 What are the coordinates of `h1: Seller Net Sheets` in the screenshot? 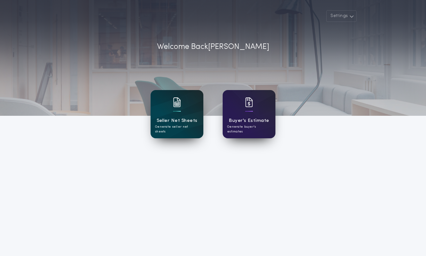 It's located at (177, 121).